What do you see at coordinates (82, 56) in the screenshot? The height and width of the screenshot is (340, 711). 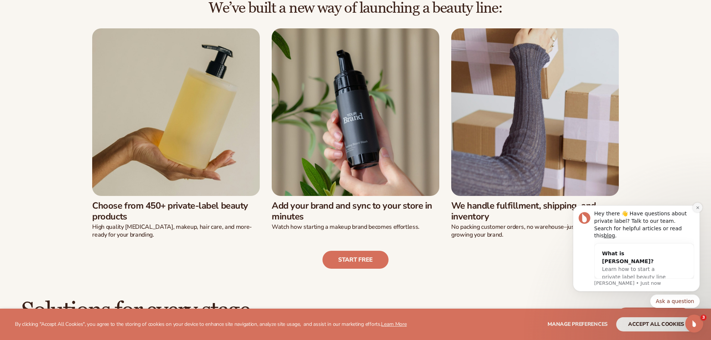 I see `div: Message content` at bounding box center [82, 56].